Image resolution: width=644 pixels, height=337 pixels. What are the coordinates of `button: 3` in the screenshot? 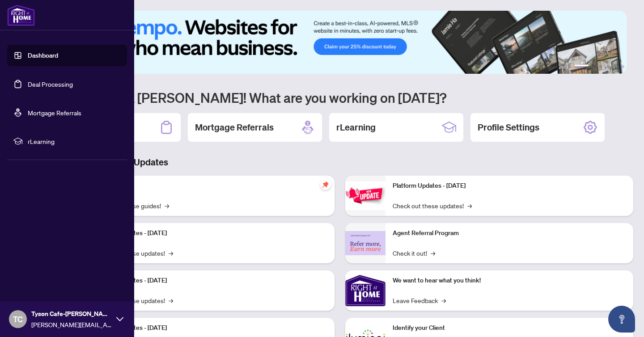 It's located at (601, 66).